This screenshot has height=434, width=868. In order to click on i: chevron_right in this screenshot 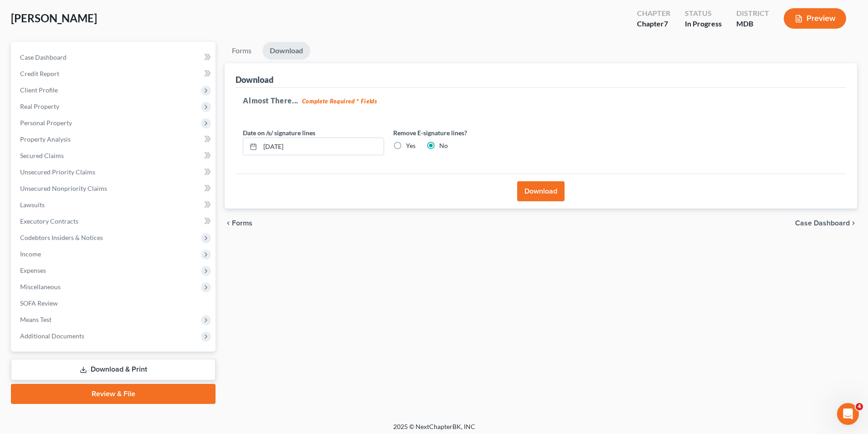, I will do `click(853, 223)`.